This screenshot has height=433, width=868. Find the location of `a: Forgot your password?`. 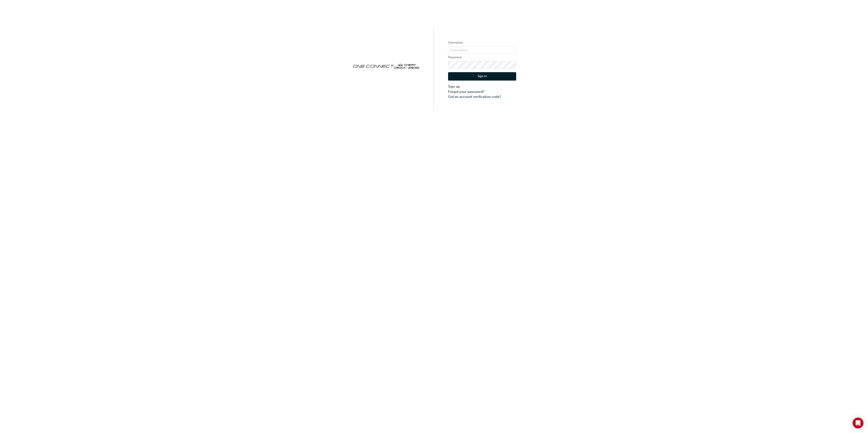

a: Forgot your password? is located at coordinates (482, 92).